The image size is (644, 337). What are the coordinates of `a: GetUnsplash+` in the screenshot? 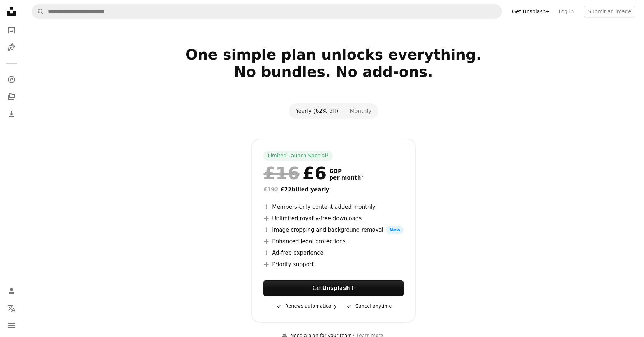 It's located at (333, 288).